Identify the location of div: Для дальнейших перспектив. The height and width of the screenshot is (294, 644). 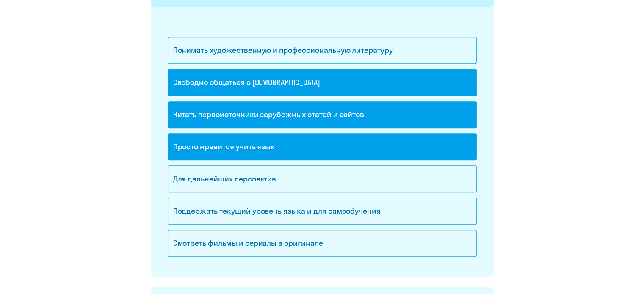
(322, 179).